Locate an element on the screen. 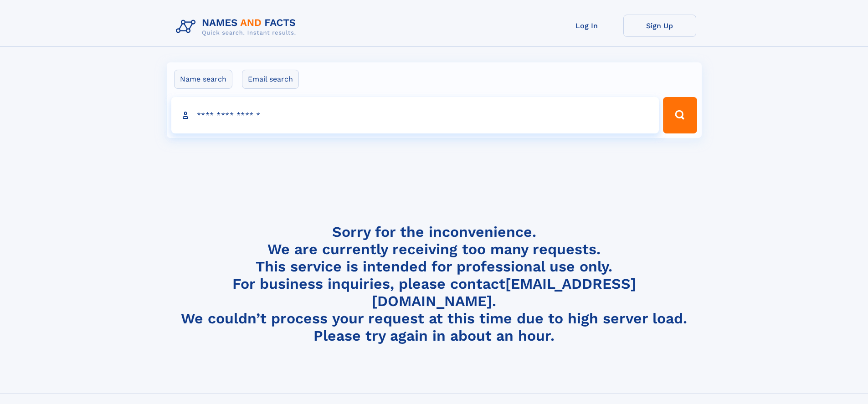 Image resolution: width=868 pixels, height=404 pixels. label: Name search is located at coordinates (203, 79).